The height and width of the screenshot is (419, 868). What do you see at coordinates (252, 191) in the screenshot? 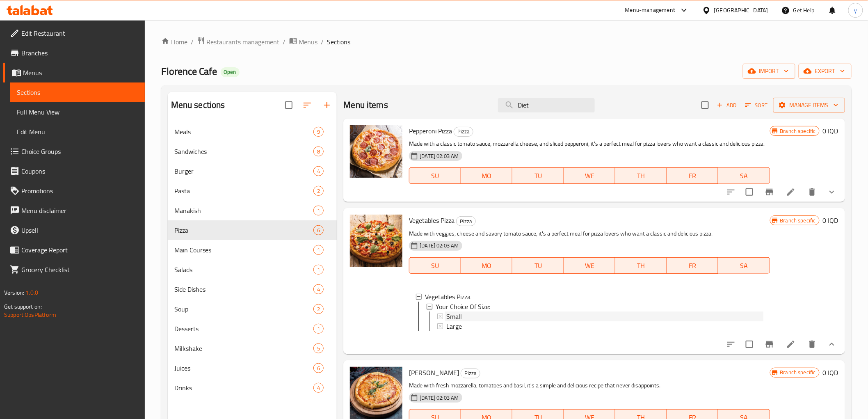
I see `div: Pasta2` at bounding box center [252, 191].